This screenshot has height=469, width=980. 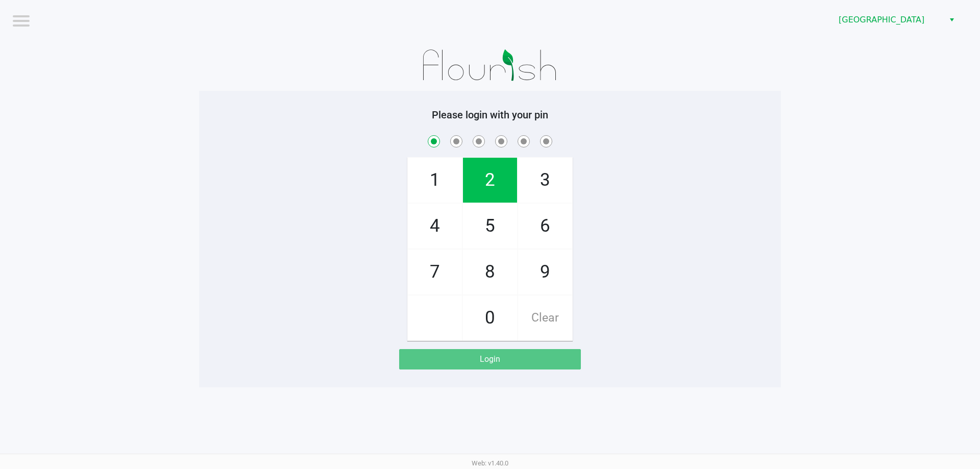 What do you see at coordinates (490, 226) in the screenshot?
I see `span: 5` at bounding box center [490, 226].